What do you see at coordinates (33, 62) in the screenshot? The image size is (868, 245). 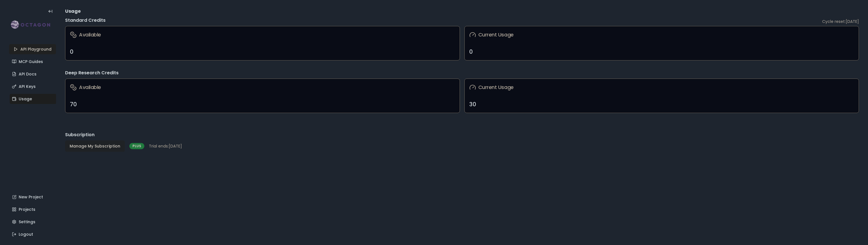 I see `a: MCP Guides` at bounding box center [33, 62].